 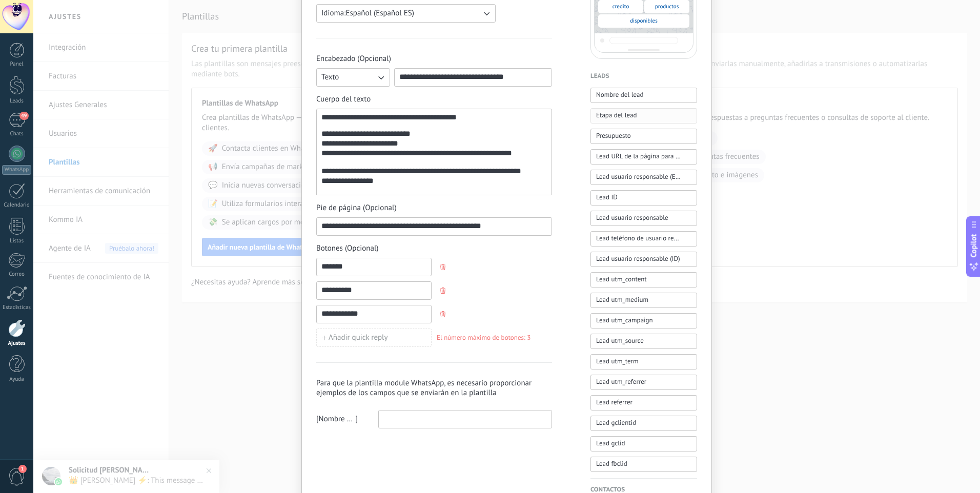 What do you see at coordinates (17, 241) in the screenshot?
I see `div: Listas` at bounding box center [17, 241].